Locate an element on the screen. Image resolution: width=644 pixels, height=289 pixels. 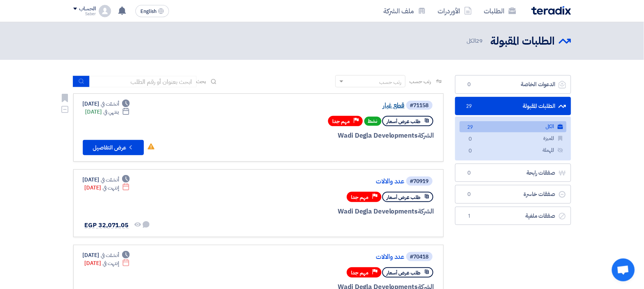
div: Open chat is located at coordinates (623, 269).